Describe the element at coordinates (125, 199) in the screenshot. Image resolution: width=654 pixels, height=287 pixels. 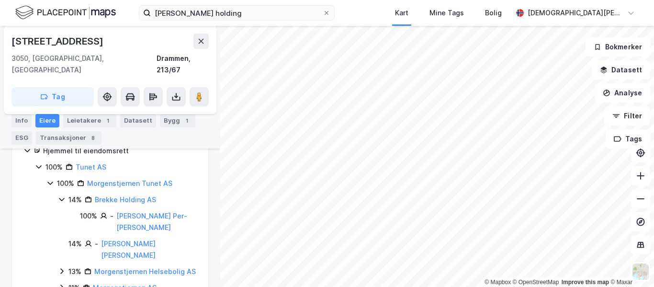
I see `a: Brekke Holding AS` at that location.